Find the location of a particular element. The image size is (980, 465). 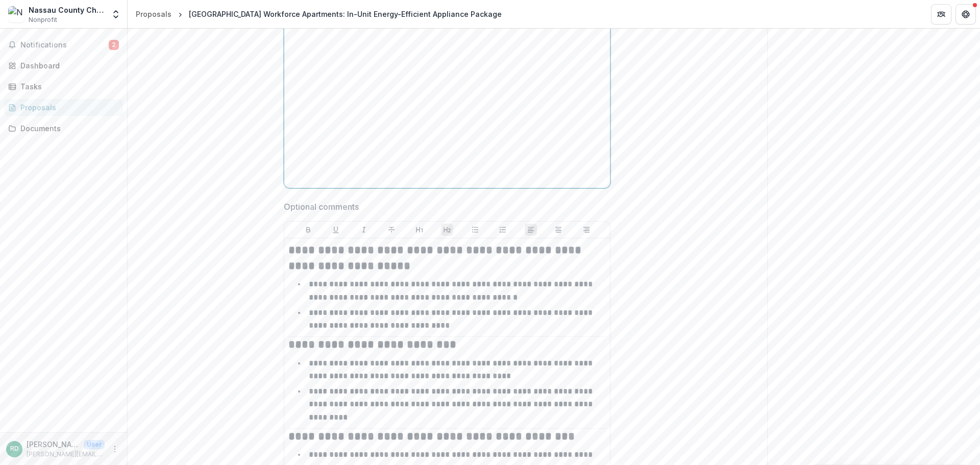

div: Documents is located at coordinates (68, 128).